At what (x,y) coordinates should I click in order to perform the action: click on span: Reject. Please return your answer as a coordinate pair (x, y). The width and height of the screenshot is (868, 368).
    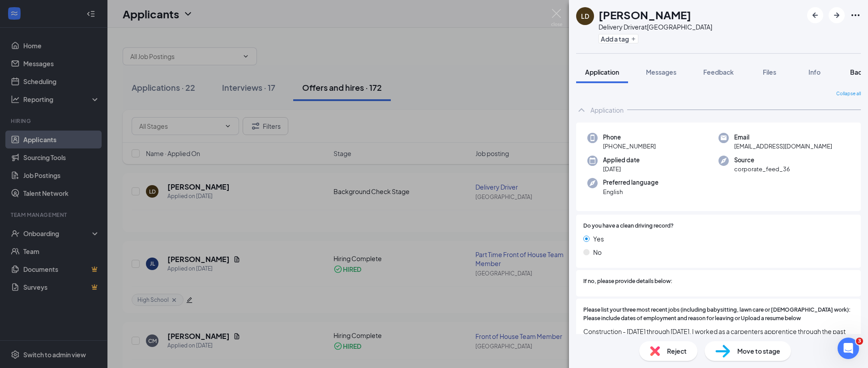
    Looking at the image, I should click on (677, 351).